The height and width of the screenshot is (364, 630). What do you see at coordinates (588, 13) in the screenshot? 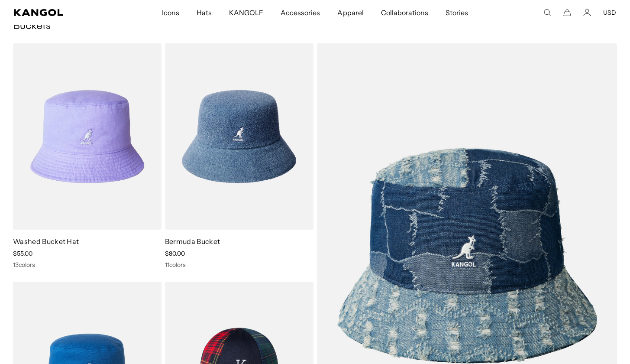
I see `a: Account` at bounding box center [588, 13].